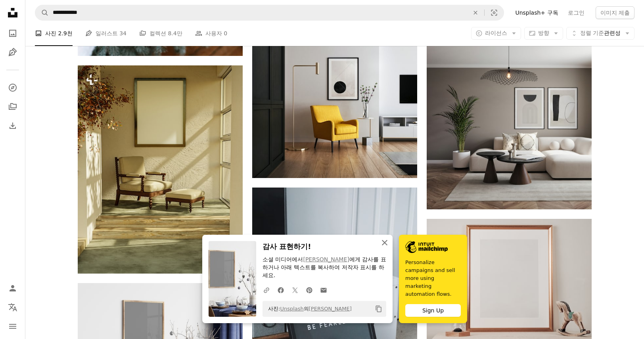  What do you see at coordinates (123, 33) in the screenshot?
I see `span: 34` at bounding box center [123, 33].